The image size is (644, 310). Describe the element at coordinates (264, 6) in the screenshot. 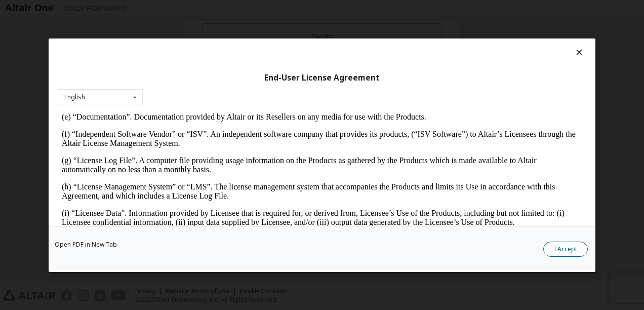

I see `p: (e) “Documentation”. Documentation provided by Altair or its Resellers on any media for use with ...` at that location.